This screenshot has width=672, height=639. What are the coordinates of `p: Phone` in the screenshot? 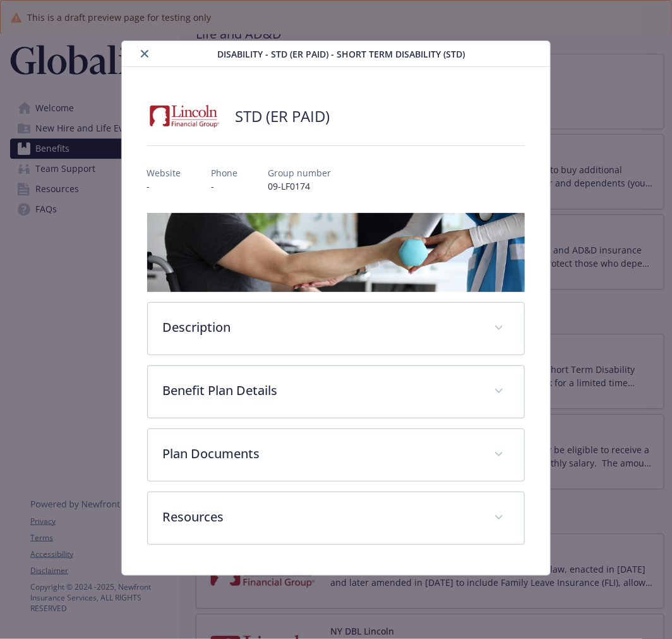 It's located at (225, 172).